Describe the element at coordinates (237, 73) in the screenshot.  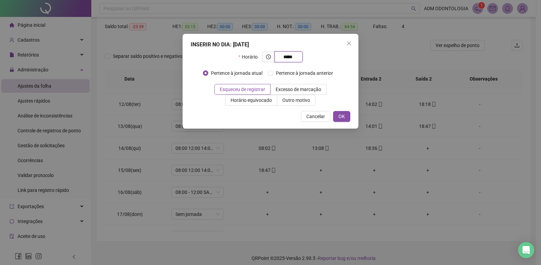
I see `span: Pertence à jornada atual` at that location.